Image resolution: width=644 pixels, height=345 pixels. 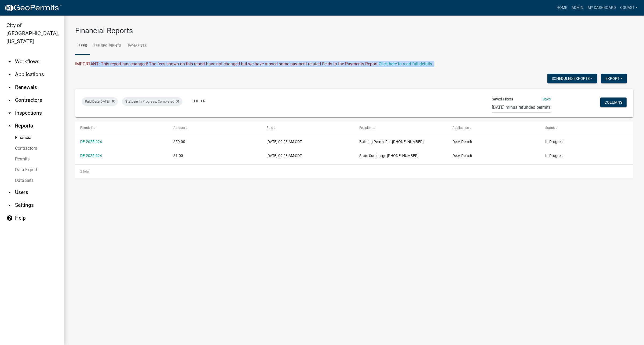 What do you see at coordinates (92, 101) in the screenshot?
I see `span: Paid Date` at bounding box center [92, 101].